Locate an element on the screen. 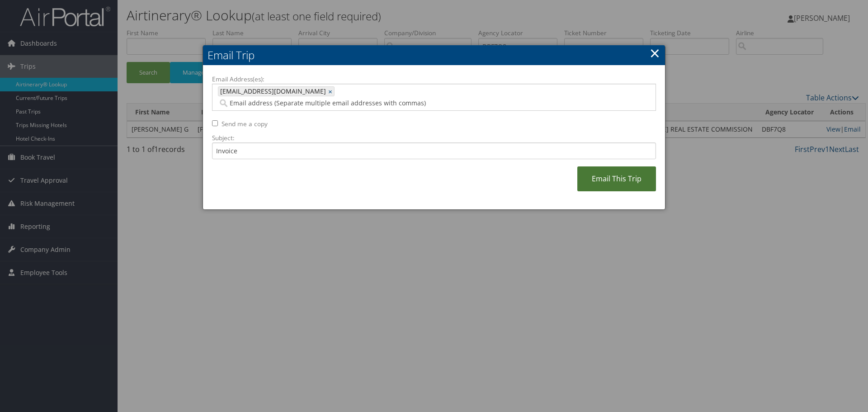 The height and width of the screenshot is (412, 868). input: Add a short subject for the email is located at coordinates (434, 150).